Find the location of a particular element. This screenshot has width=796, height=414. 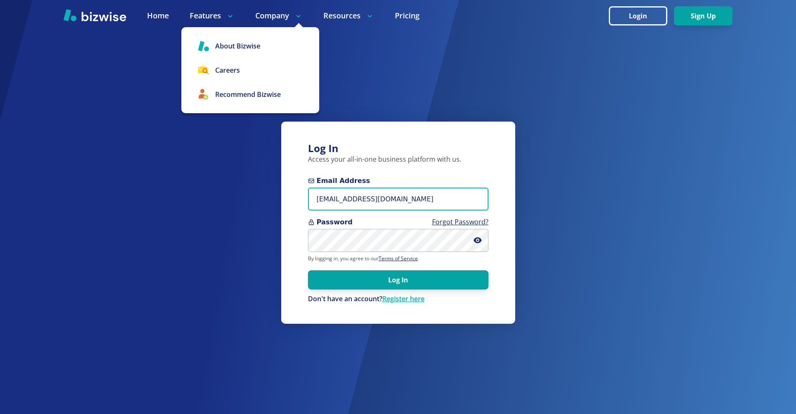

h3: Log In is located at coordinates (398, 148).